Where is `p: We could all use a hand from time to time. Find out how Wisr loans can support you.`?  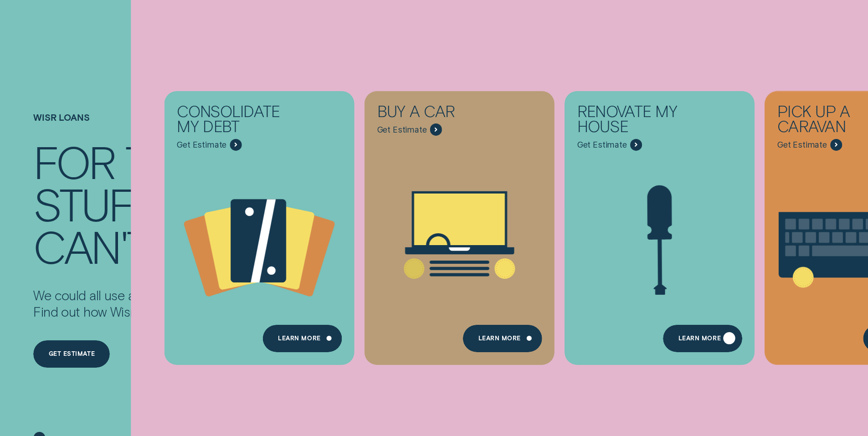
p: We could all use a hand from time to time. Find out how Wisr loans can support you. is located at coordinates (150, 303).